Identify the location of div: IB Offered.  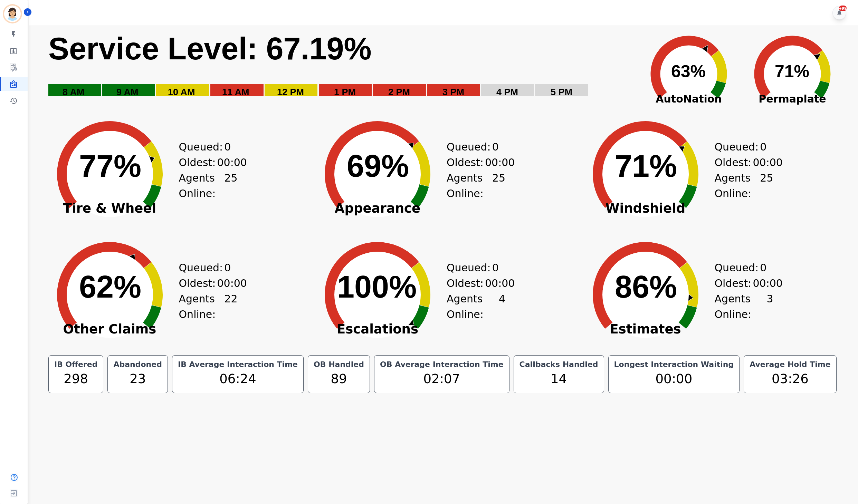
(76, 364).